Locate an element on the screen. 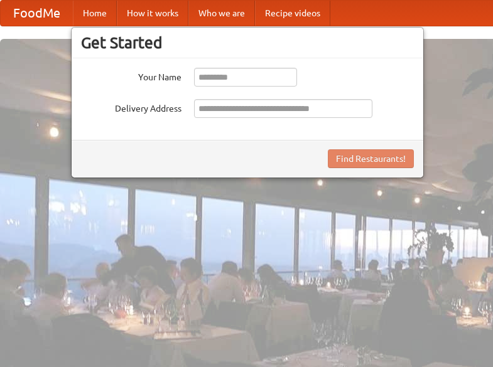  a: How it works is located at coordinates (153, 13).